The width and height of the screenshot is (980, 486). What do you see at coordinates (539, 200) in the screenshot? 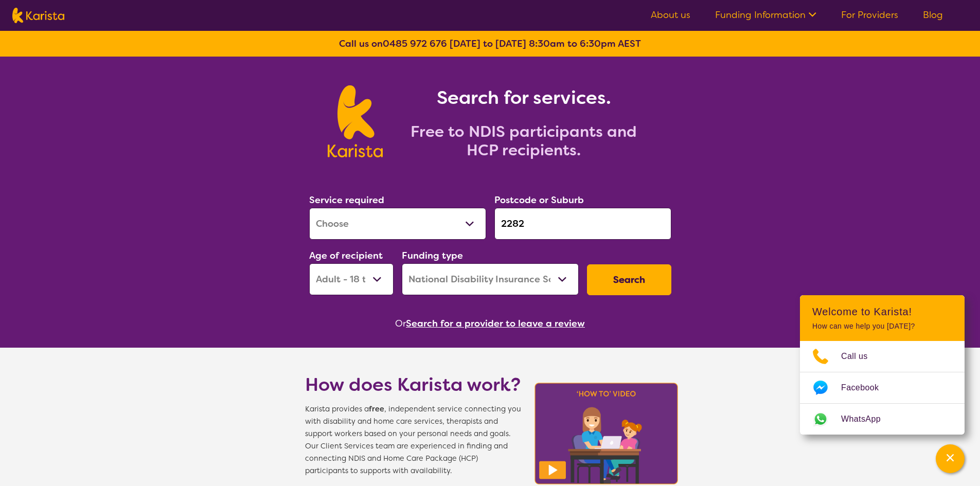
I see `label: Postcode or Suburb` at bounding box center [539, 200].